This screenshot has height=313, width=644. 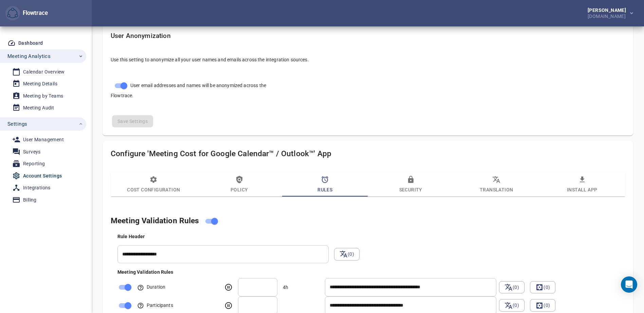 I want to click on span: Security, so click(x=411, y=185).